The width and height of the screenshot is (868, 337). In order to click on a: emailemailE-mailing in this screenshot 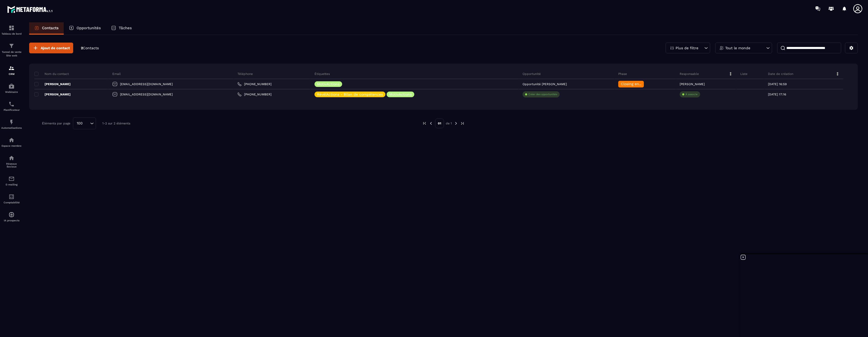, I will do `click(11, 181)`.